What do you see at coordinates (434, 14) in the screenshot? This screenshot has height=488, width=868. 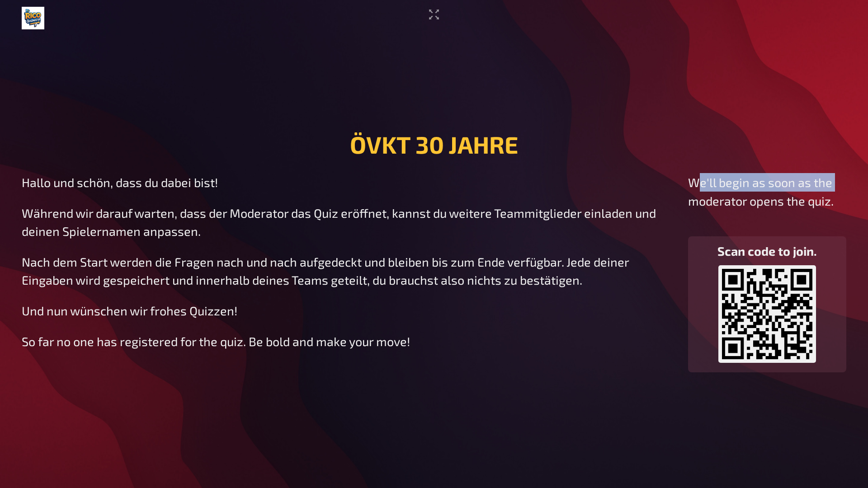 I see `button: Enter Fullscreen` at bounding box center [434, 14].